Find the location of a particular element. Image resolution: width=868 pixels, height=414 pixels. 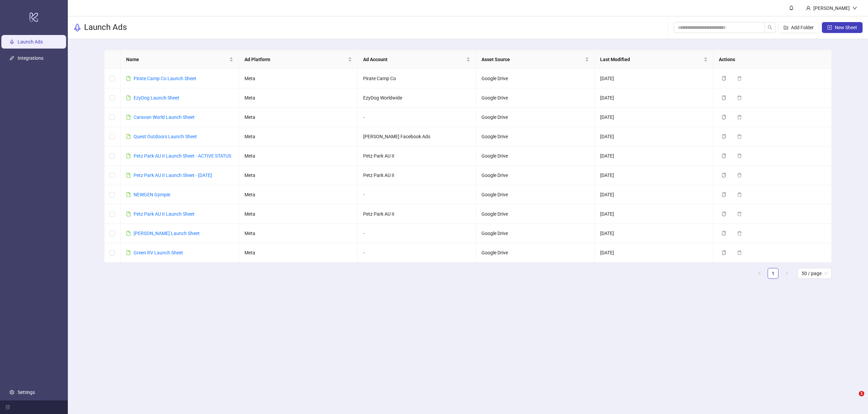

span: Name is located at coordinates (177, 60).